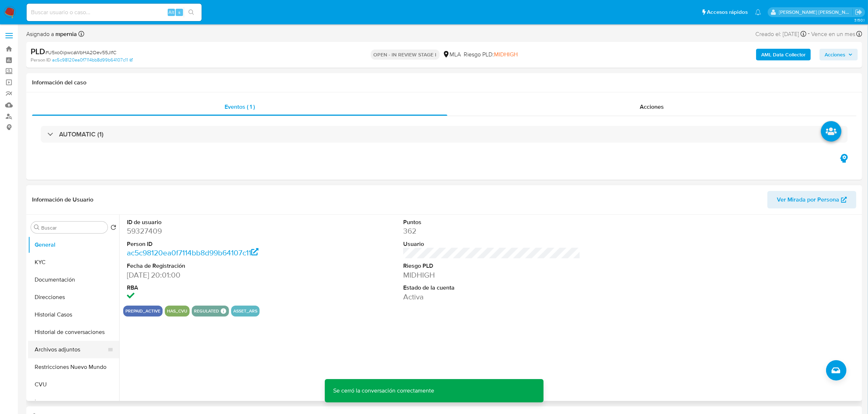 The width and height of the screenshot is (868, 414). What do you see at coordinates (492, 275) in the screenshot?
I see `dd: MIDHIGH` at bounding box center [492, 275].